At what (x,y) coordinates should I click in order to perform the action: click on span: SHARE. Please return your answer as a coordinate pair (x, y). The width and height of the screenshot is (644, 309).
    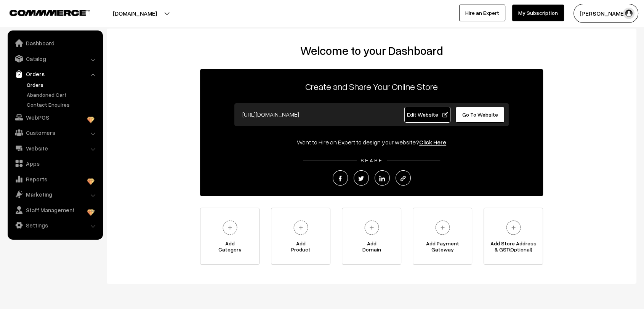
    Looking at the image, I should click on (371, 160).